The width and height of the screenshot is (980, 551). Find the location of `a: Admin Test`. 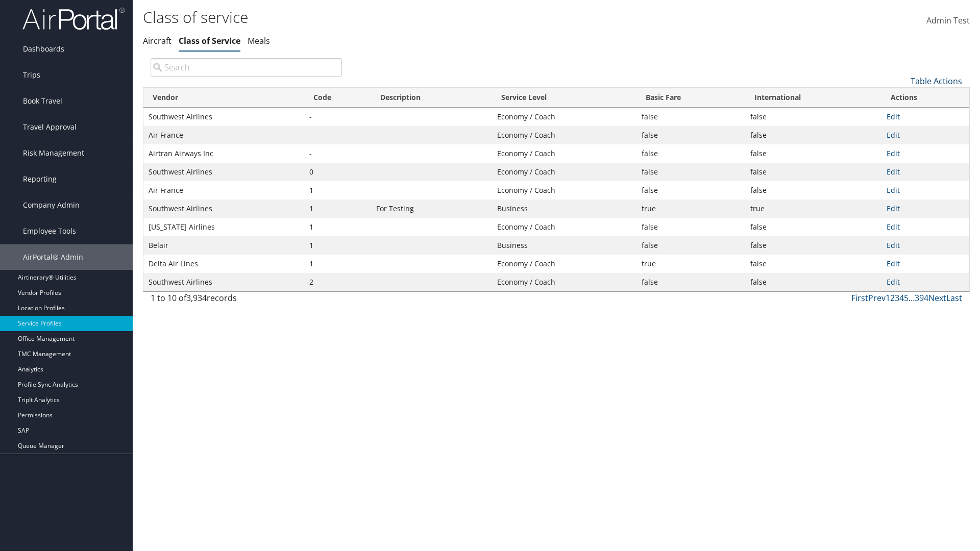

a: Admin Test is located at coordinates (948, 21).